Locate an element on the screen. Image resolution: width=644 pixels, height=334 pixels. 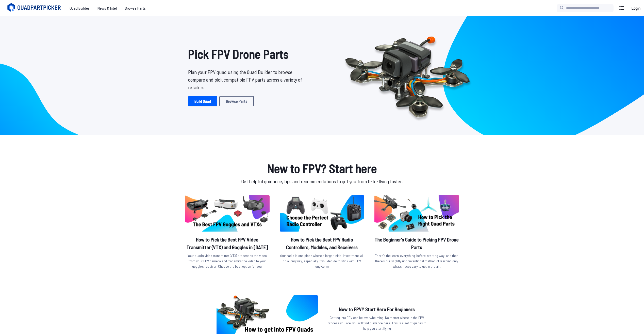
h2: New to FPV? Start Here For Beginners is located at coordinates (377, 309).